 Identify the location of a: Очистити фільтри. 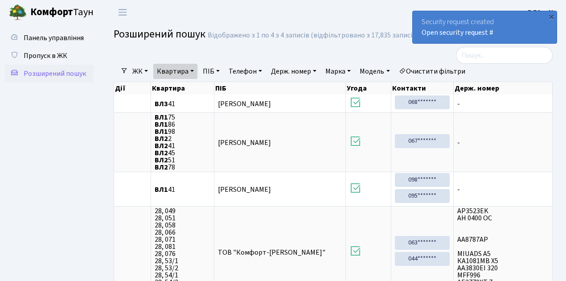
(432, 71).